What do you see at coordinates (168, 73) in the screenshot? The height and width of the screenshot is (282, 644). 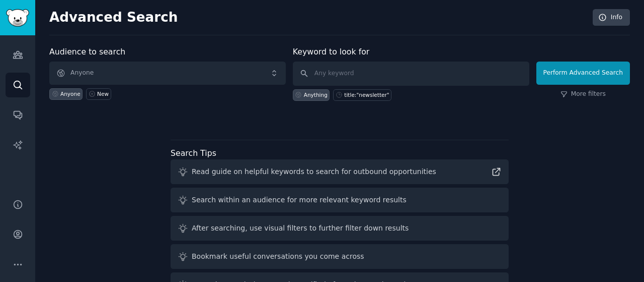 I see `span: Anyone` at bounding box center [168, 73].